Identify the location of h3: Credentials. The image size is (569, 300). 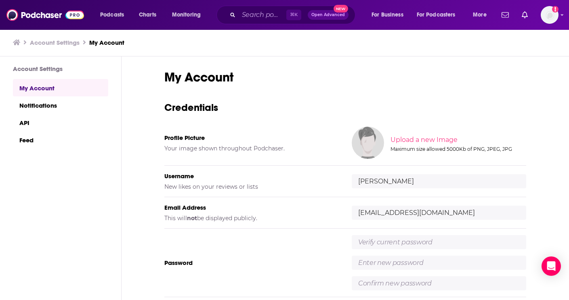
(345, 107).